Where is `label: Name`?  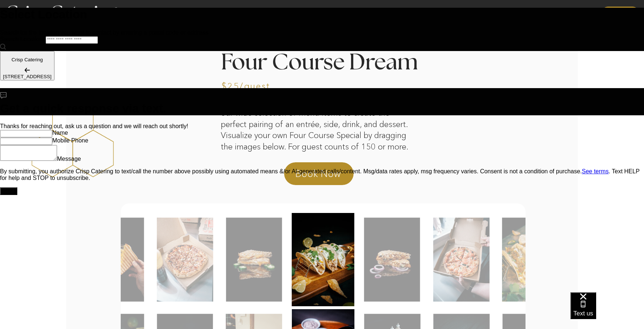 label: Name is located at coordinates (60, 132).